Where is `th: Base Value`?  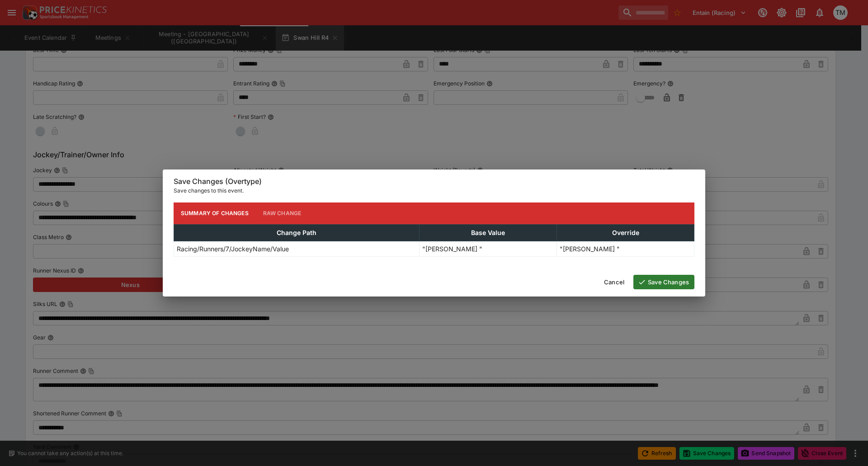 th: Base Value is located at coordinates (488, 233).